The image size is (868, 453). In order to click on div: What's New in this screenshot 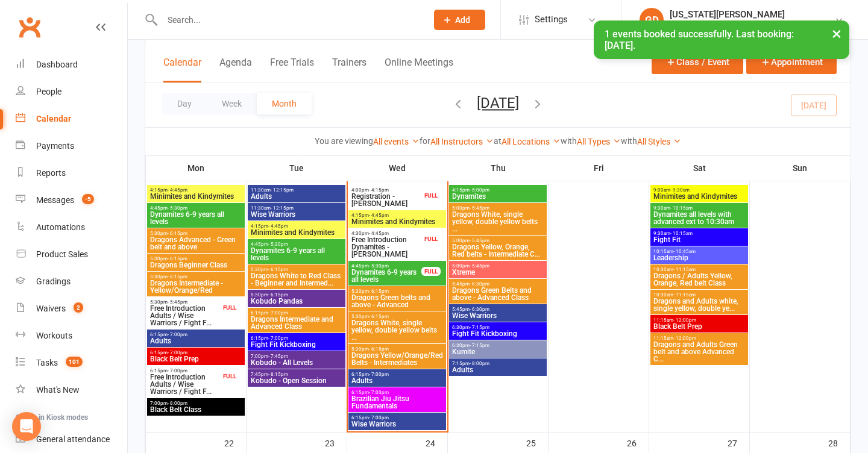, I will do `click(58, 389)`.